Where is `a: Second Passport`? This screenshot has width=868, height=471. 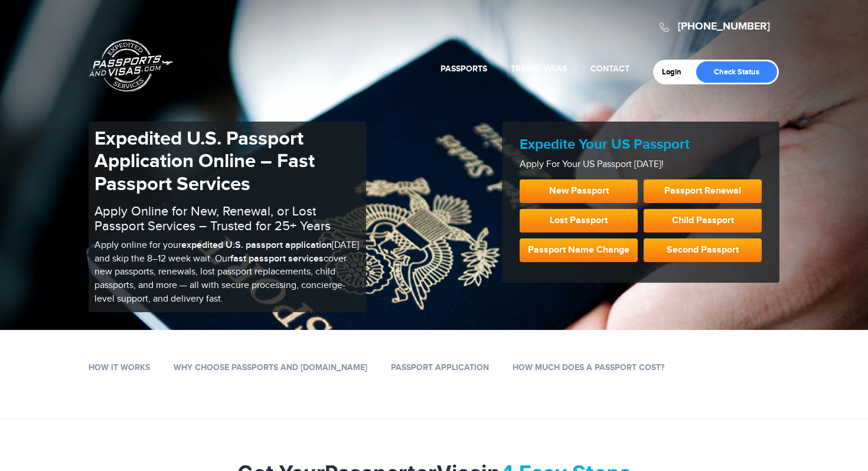
a: Second Passport is located at coordinates (703, 250).